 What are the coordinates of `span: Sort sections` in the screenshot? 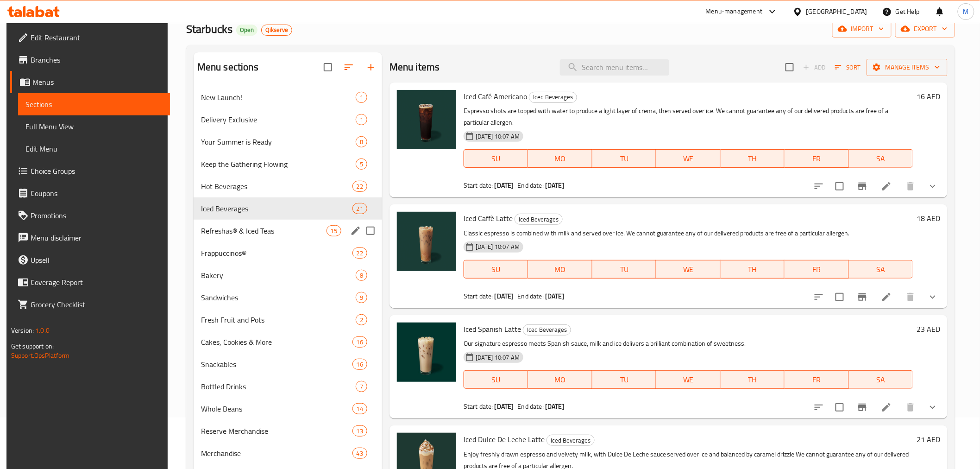 It's located at (349, 67).